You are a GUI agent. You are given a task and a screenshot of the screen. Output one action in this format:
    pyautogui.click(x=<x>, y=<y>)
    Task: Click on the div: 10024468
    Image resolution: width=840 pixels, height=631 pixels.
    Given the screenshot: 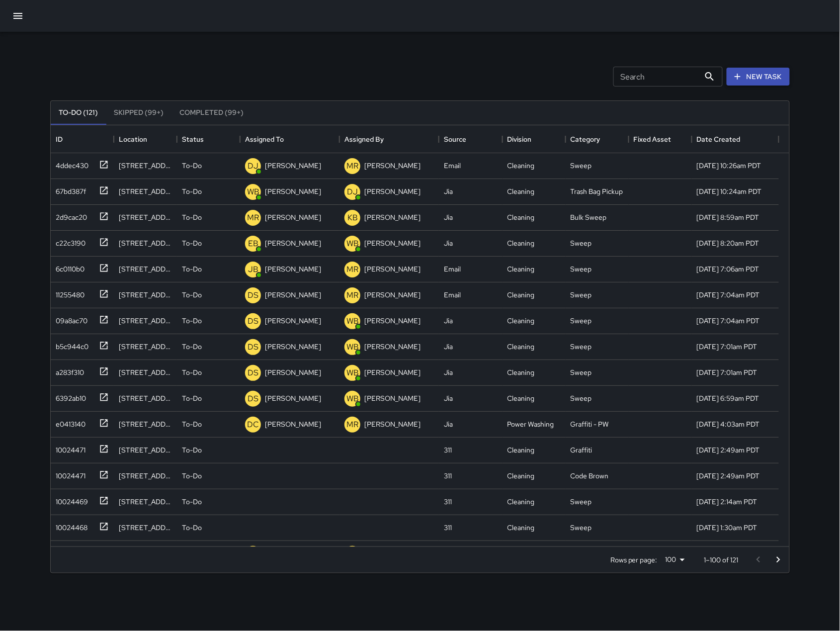 What is the action you would take?
    pyautogui.click(x=70, y=526)
    